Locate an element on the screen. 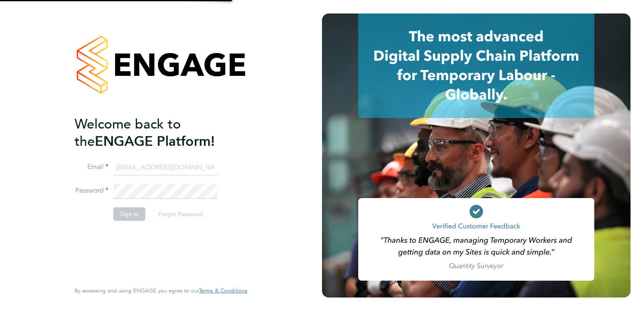 Image resolution: width=644 pixels, height=311 pixels. span: By accessing and using ENGAGE you agree to our is located at coordinates (161, 291).